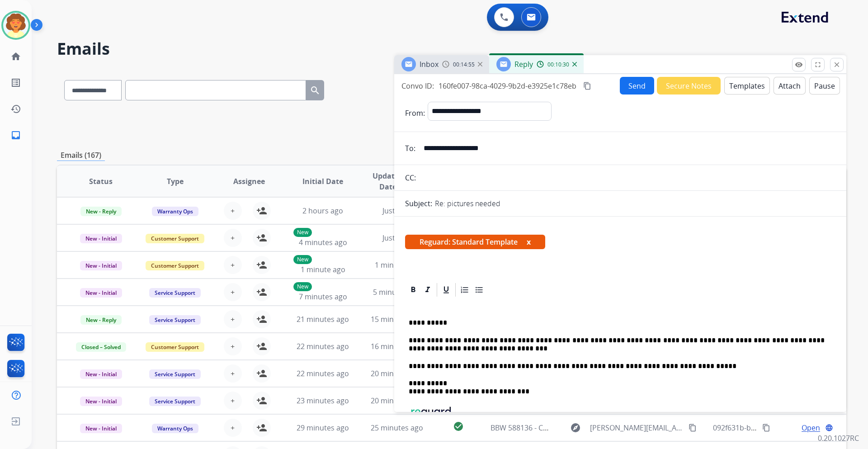 The width and height of the screenshot is (868, 449). What do you see at coordinates (101, 347) in the screenshot?
I see `span: Closed – Solved` at bounding box center [101, 347].